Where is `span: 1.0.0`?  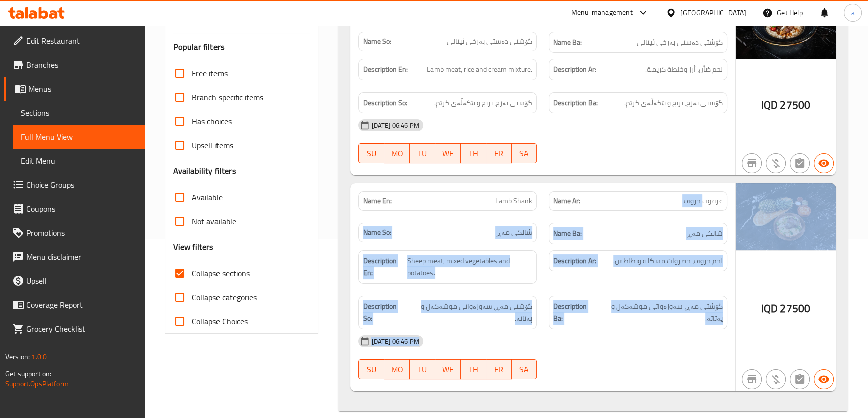 span: 1.0.0 is located at coordinates (38, 358).